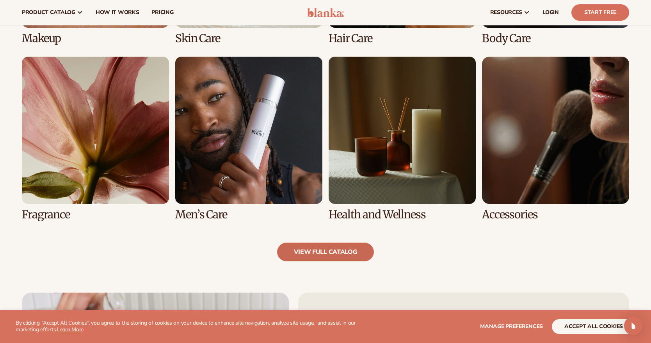 The image size is (651, 343). Describe the element at coordinates (402, 38) in the screenshot. I see `h3: Hair Care` at that location.